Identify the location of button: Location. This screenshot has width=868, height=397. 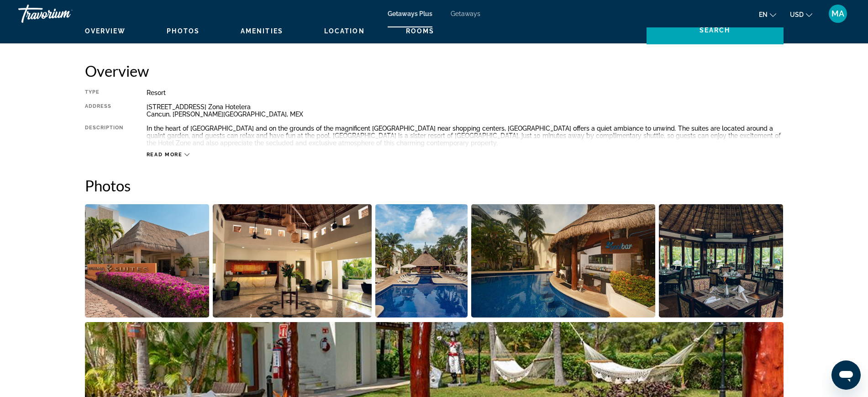
(344, 31).